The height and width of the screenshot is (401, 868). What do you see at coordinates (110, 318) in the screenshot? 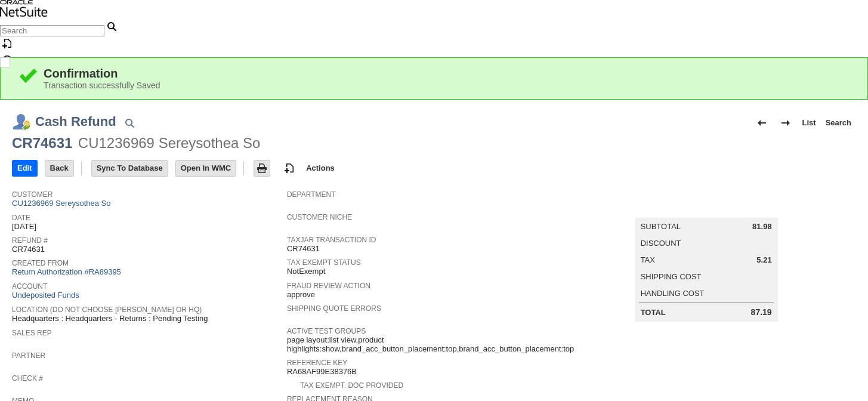
I see `span: Headquarters : Headquarters - Returns : Pending Testing` at bounding box center [110, 318].